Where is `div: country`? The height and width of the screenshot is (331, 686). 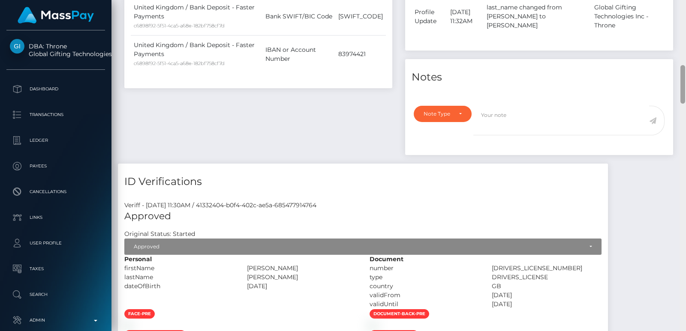 div: country is located at coordinates (424, 286).